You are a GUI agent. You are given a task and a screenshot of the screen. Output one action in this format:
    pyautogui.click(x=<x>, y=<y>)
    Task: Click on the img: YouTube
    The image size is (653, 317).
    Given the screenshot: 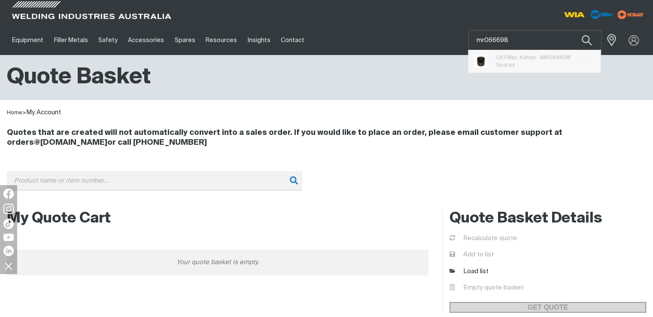 What is the action you would take?
    pyautogui.click(x=9, y=237)
    